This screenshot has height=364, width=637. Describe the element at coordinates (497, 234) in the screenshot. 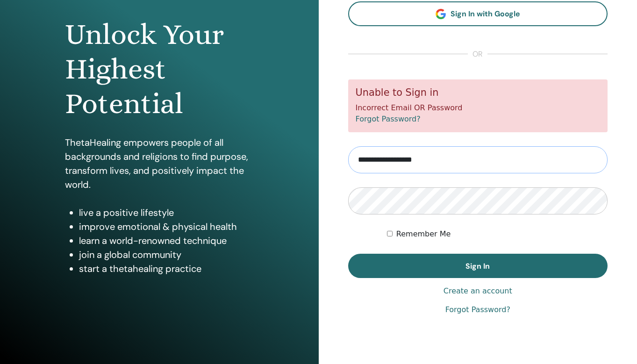

I see `div: Keep me authenticated indefinitely or until I manually logout` at that location.